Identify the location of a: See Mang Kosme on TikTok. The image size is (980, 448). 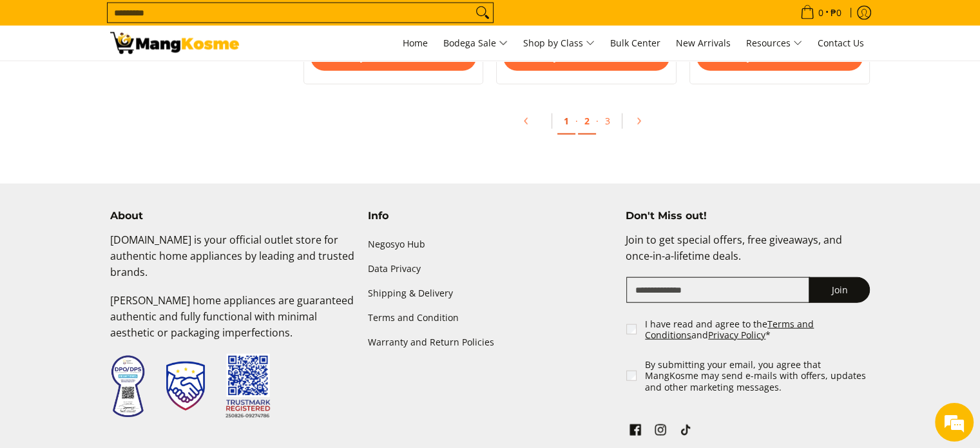
(686, 432).